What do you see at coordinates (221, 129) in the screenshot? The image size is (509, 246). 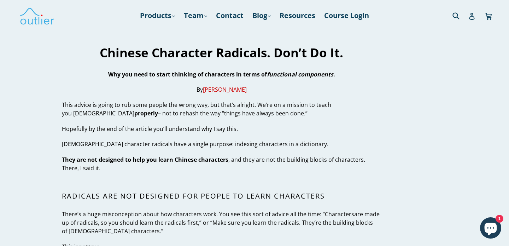 I see `p: Hopefully by the end of the article you’ll understand why I say this.` at bounding box center [221, 129].